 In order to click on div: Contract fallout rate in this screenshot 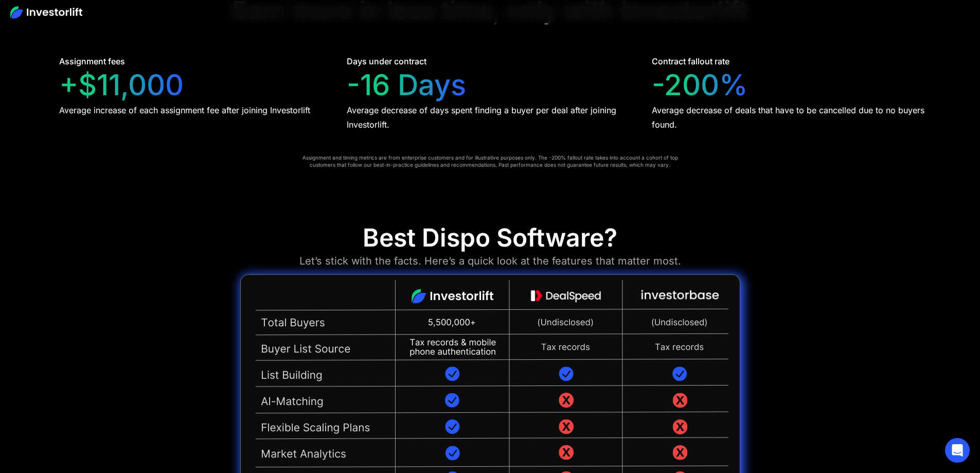, I will do `click(690, 61)`.